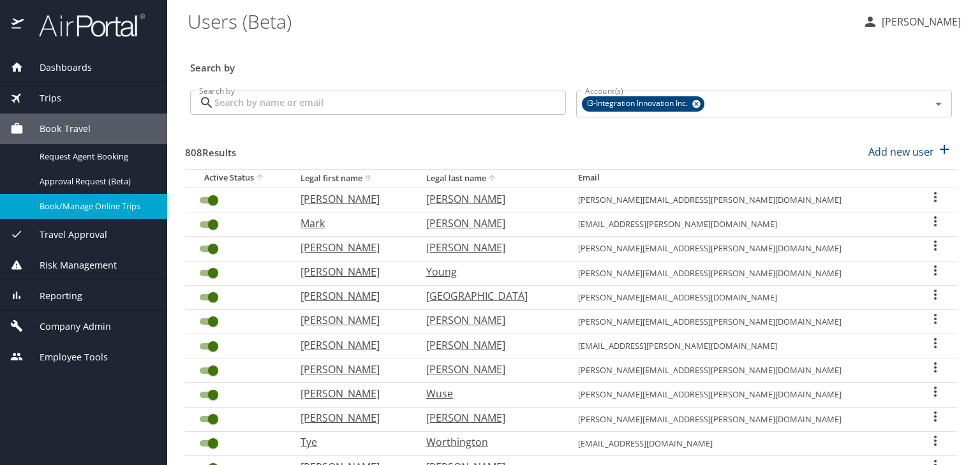 Image resolution: width=980 pixels, height=465 pixels. I want to click on img: icon-airportal.png, so click(18, 25).